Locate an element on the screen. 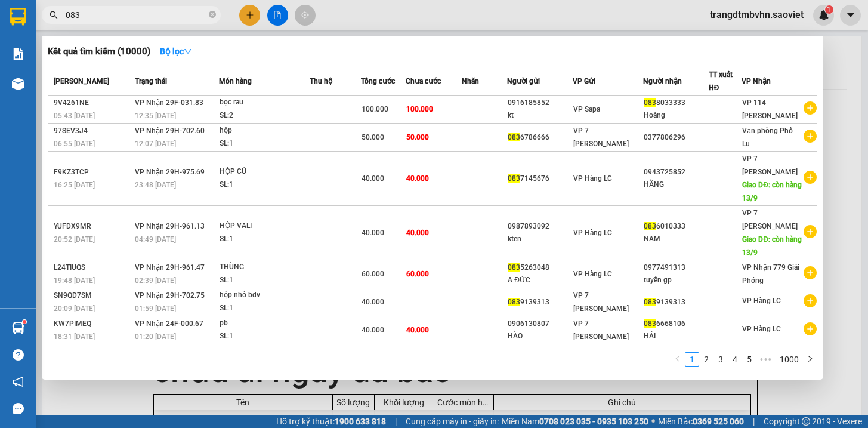 The image size is (868, 428). span: Người gửi is located at coordinates (523, 81).